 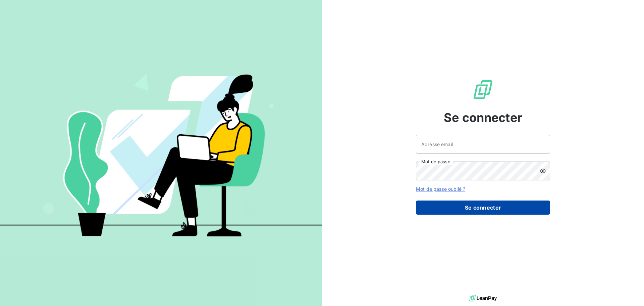 I want to click on img: logo, so click(x=483, y=298).